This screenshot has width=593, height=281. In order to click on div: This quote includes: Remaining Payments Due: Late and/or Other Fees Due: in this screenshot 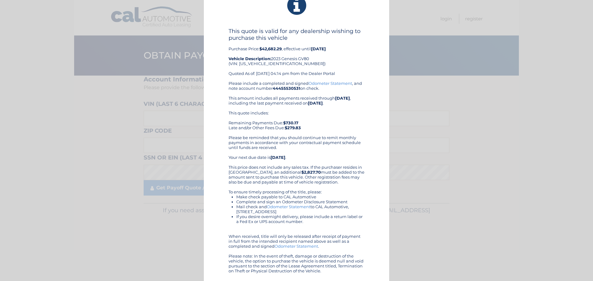, I will do `click(296, 120)`.